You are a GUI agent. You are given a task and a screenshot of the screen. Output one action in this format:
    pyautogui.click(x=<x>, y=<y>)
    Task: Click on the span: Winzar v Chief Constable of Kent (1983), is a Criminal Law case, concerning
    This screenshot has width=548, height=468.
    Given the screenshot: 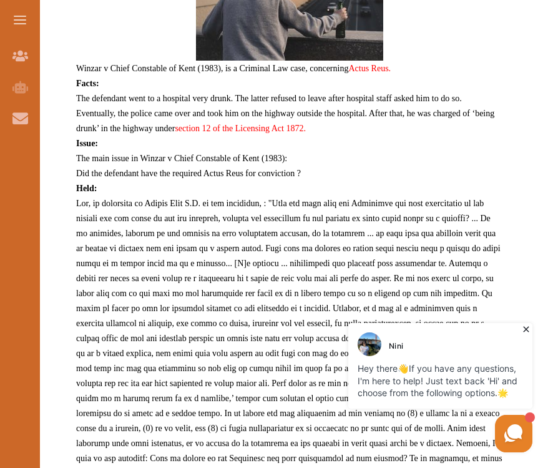 What is the action you would take?
    pyautogui.click(x=234, y=68)
    